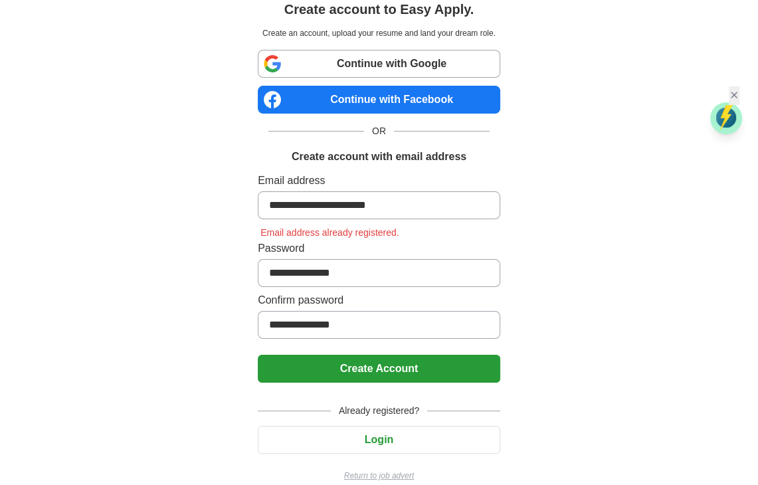  I want to click on button: Create Account, so click(379, 369).